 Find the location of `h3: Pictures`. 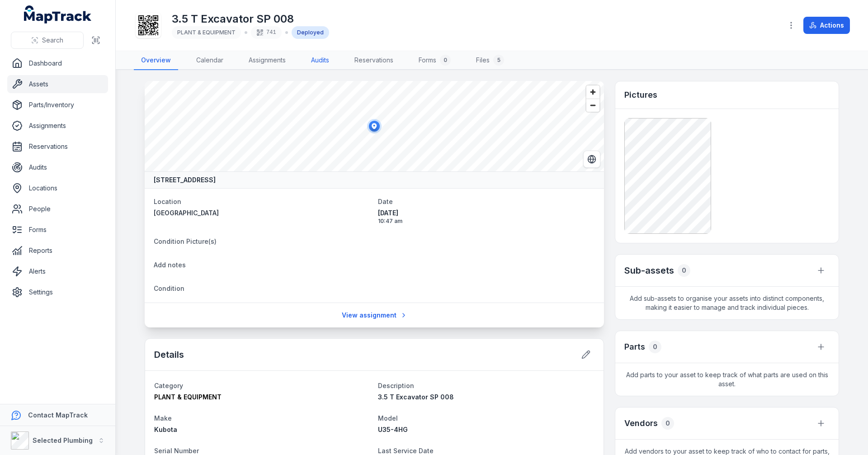

h3: Pictures is located at coordinates (641, 95).